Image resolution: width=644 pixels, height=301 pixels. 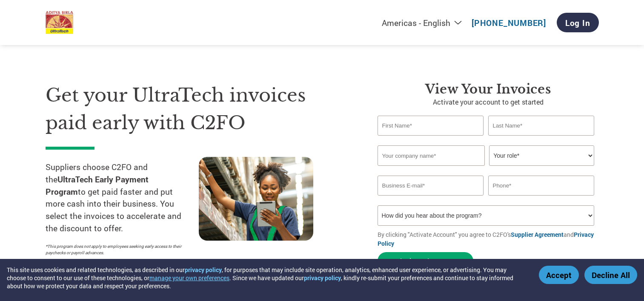 What do you see at coordinates (425, 261) in the screenshot?
I see `button: Activate Account` at bounding box center [425, 261].